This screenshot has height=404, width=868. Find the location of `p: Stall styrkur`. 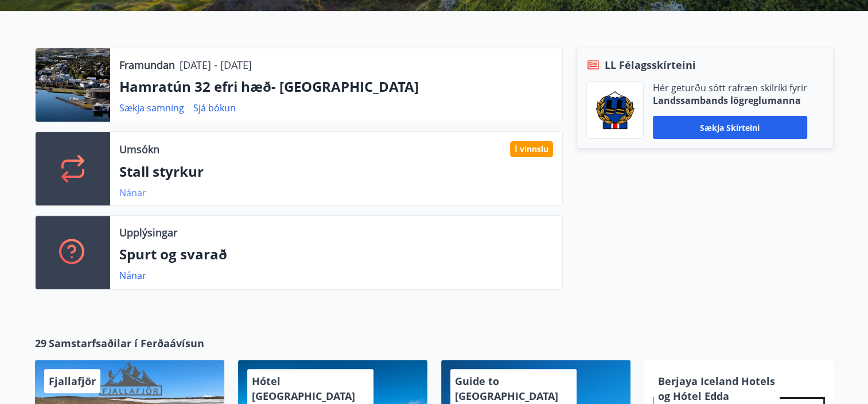

p: Stall styrkur is located at coordinates (337, 171).